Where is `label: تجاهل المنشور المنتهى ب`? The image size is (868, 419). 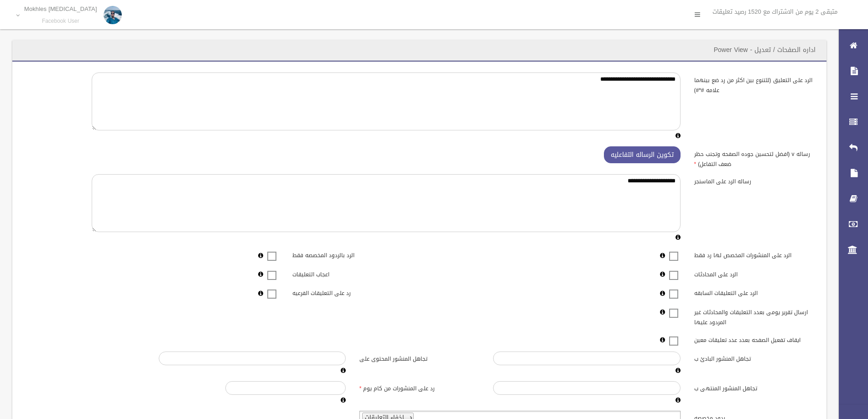
label: تجاهل المنشور المنتهى ب is located at coordinates (754, 388).